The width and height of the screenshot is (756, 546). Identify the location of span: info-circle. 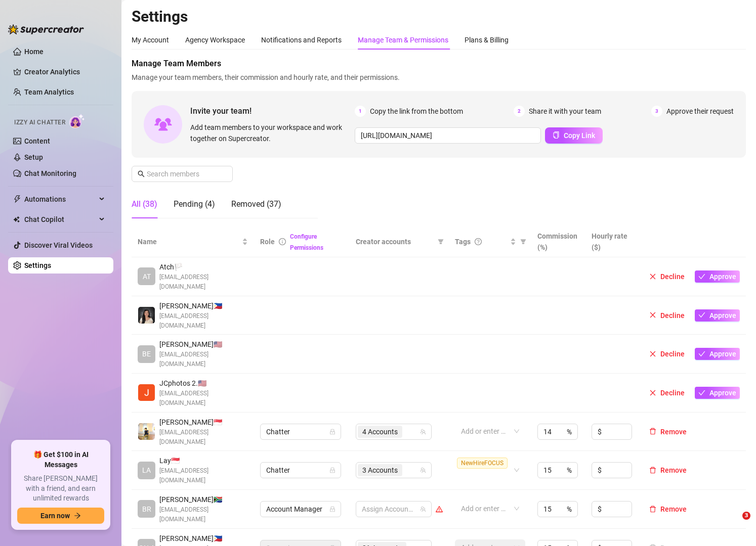
(282, 242).